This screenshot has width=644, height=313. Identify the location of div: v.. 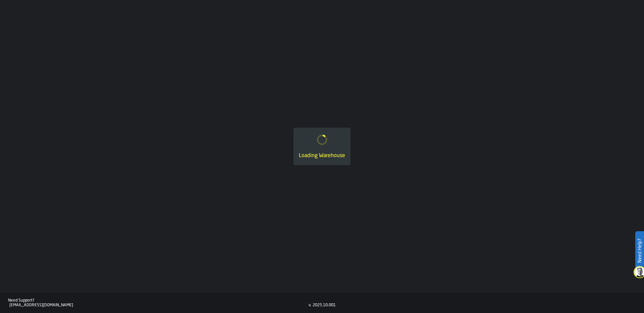
(310, 306).